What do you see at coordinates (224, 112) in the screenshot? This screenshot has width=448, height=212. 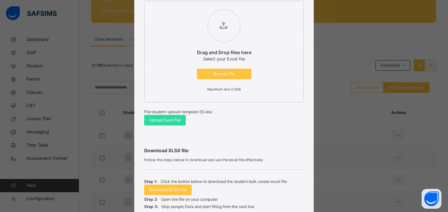 I see `p: File: student-upload-template (5).xlsx` at bounding box center [224, 112].